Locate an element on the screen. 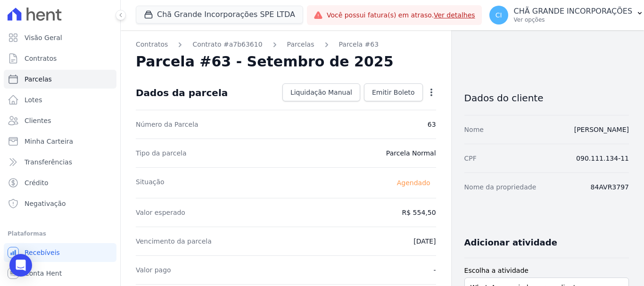 The width and height of the screenshot is (644, 286). a: Crédito is located at coordinates (60, 183).